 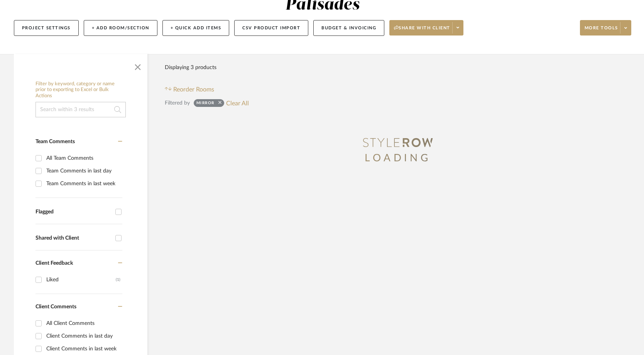 I want to click on div: Team Comments in last day, so click(x=83, y=171).